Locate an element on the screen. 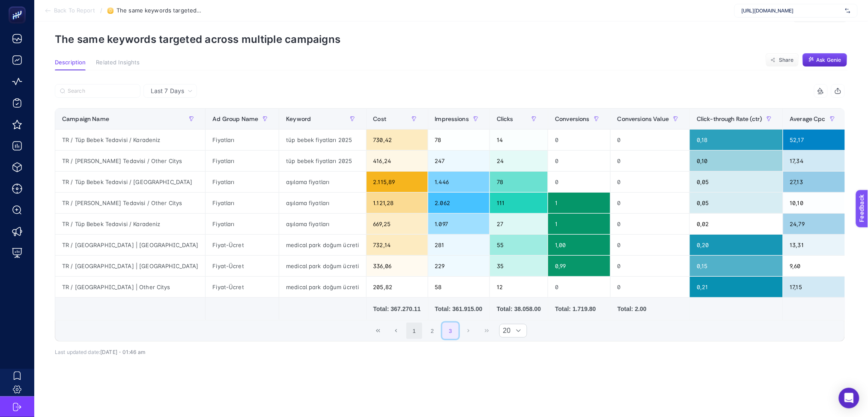 The image size is (868, 417). button: Description is located at coordinates (70, 64).